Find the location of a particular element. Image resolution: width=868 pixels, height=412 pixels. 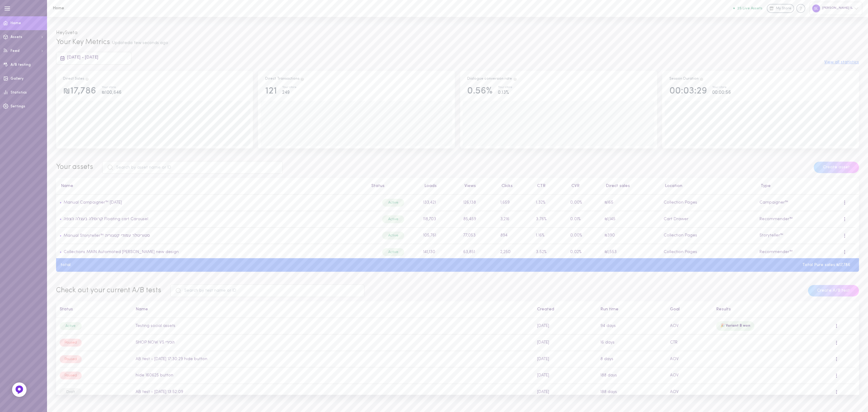

a: 25 Live Assets is located at coordinates (750, 9).